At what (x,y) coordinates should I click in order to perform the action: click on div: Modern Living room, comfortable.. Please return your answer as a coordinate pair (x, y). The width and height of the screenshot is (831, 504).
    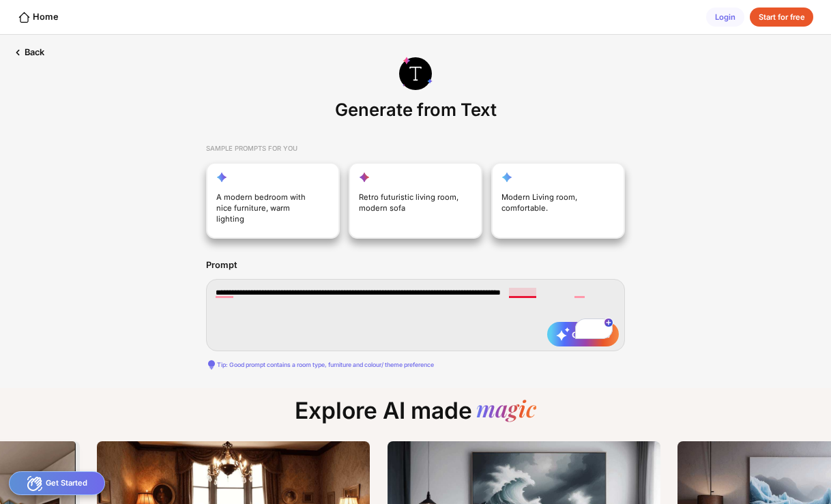
    Looking at the image, I should click on (553, 205).